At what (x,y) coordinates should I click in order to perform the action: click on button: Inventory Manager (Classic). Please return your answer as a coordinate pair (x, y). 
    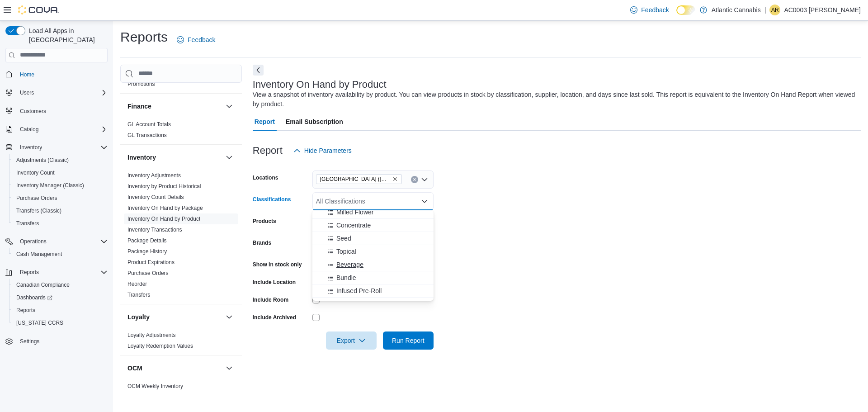
    Looking at the image, I should click on (60, 185).